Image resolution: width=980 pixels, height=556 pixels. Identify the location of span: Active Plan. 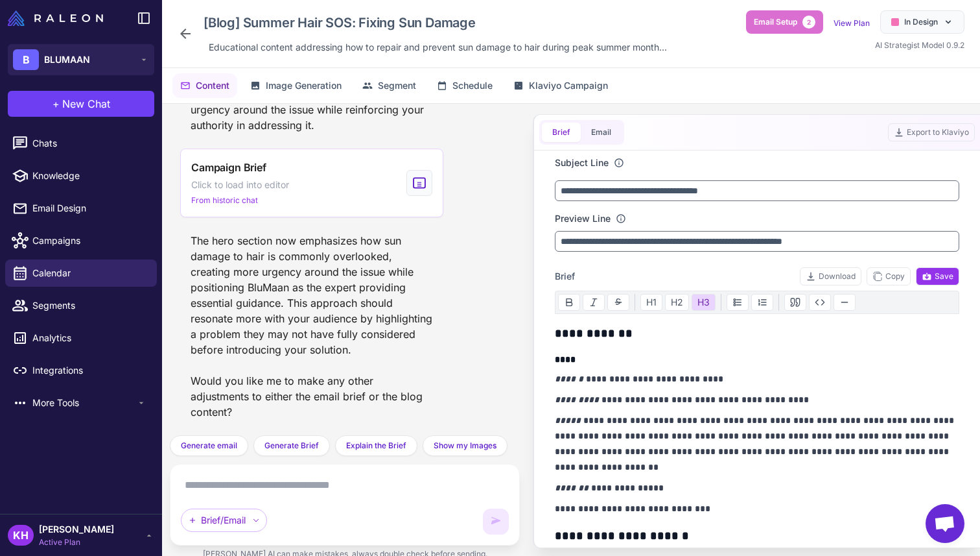
(76, 542).